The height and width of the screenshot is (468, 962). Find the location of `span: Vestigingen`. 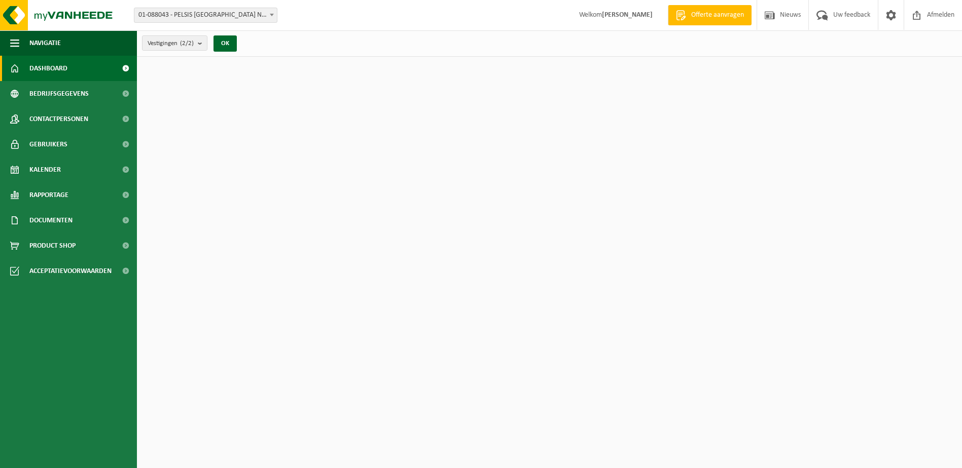

span: Vestigingen is located at coordinates (170, 44).